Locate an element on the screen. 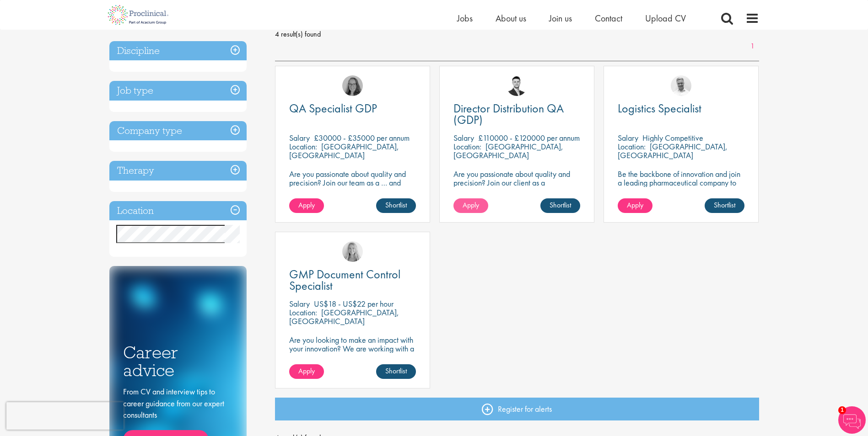 The width and height of the screenshot is (868, 436). h3: Career advice is located at coordinates (178, 361).